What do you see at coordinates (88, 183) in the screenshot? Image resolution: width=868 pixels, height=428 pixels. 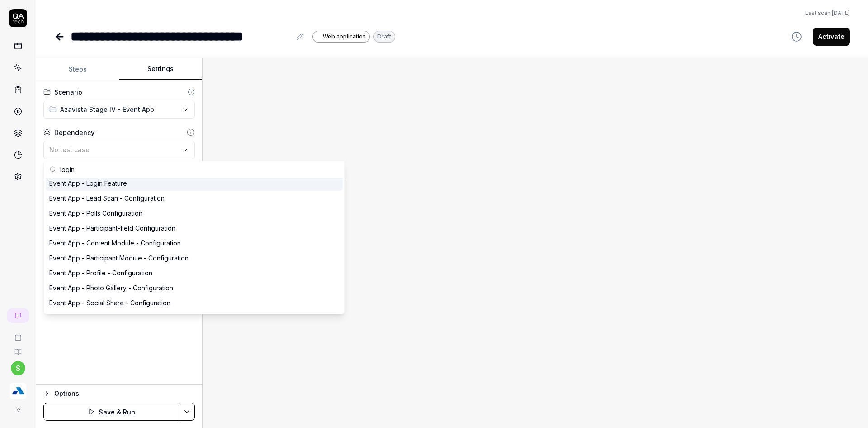 I see `div: Event App - Login Feature` at bounding box center [88, 183].